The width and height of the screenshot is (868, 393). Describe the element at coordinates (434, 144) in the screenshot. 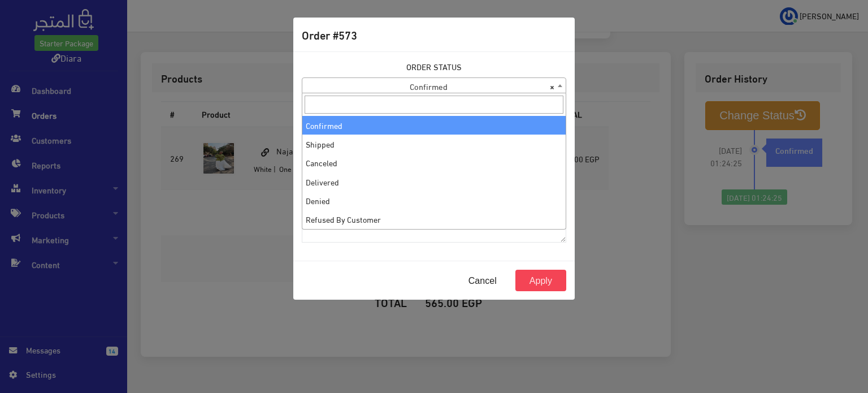

I see `li: Shipped` at that location.